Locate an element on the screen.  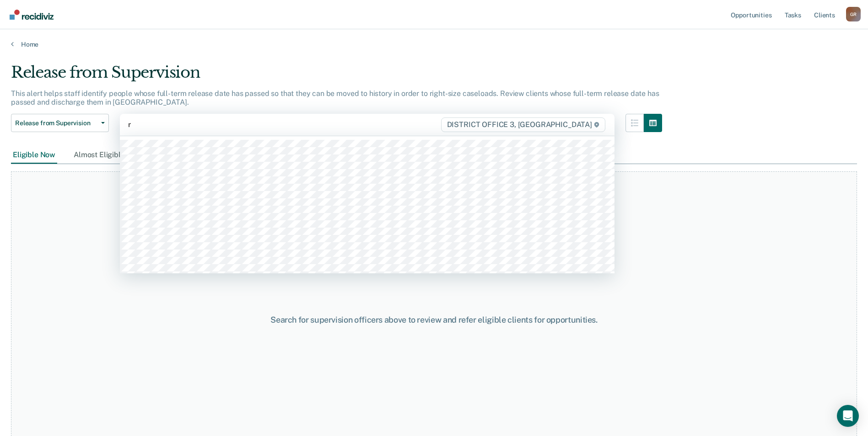
span: Release from Supervision is located at coordinates (56, 123).